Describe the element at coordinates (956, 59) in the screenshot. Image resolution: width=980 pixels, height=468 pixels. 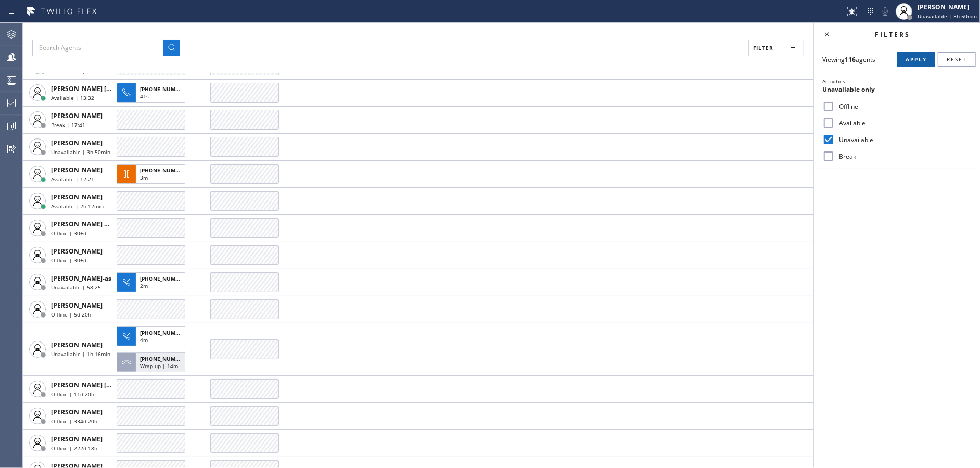
I see `span: Reset` at that location.